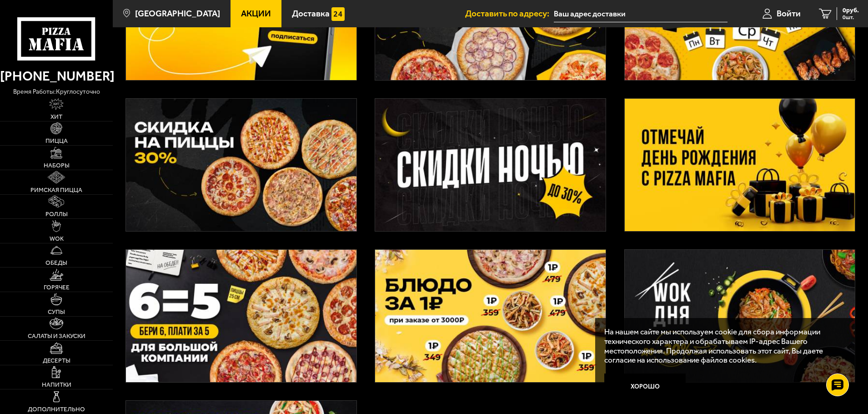  I want to click on span: Римская пицца, so click(56, 190).